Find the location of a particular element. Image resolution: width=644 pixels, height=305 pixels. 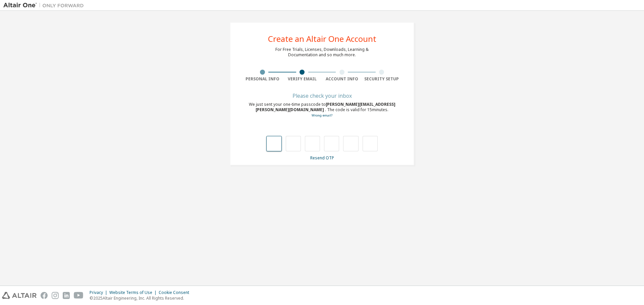

img: Altair One is located at coordinates (45, 5).